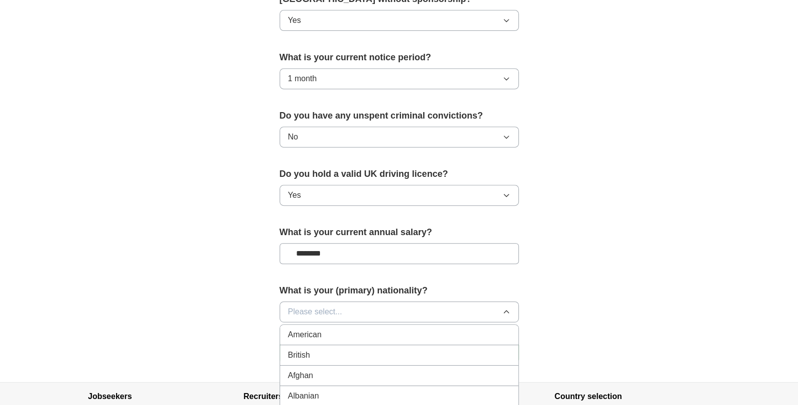  I want to click on span: American, so click(305, 335).